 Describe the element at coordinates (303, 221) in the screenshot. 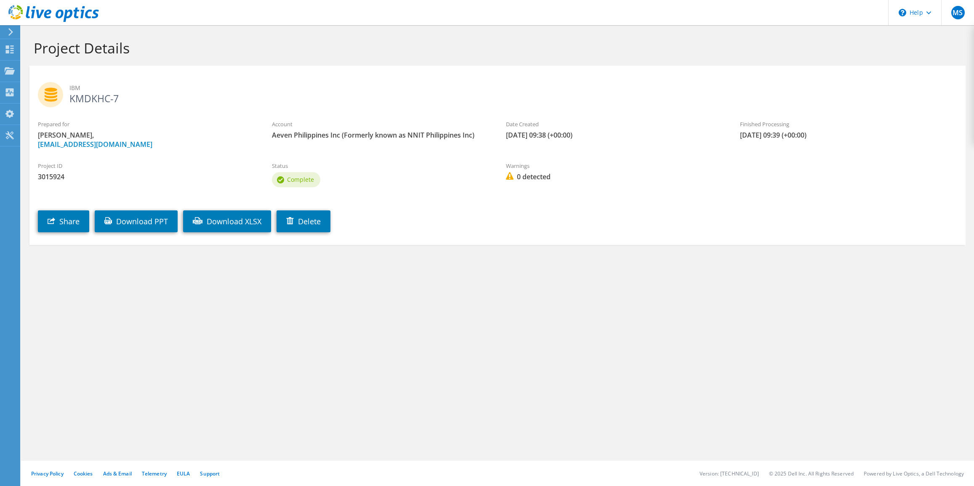

I see `a: Delete` at that location.